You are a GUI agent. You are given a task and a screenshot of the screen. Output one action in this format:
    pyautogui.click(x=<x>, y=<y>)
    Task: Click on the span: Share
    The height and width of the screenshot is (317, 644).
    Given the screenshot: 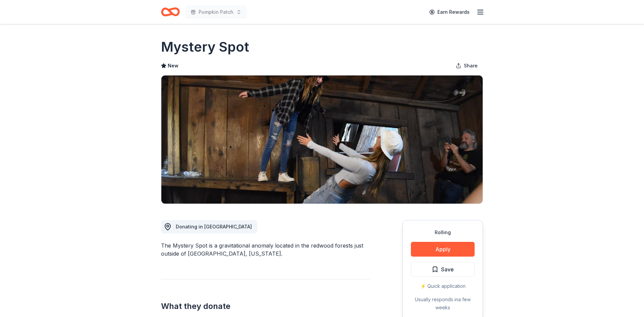 What is the action you would take?
    pyautogui.click(x=471, y=66)
    